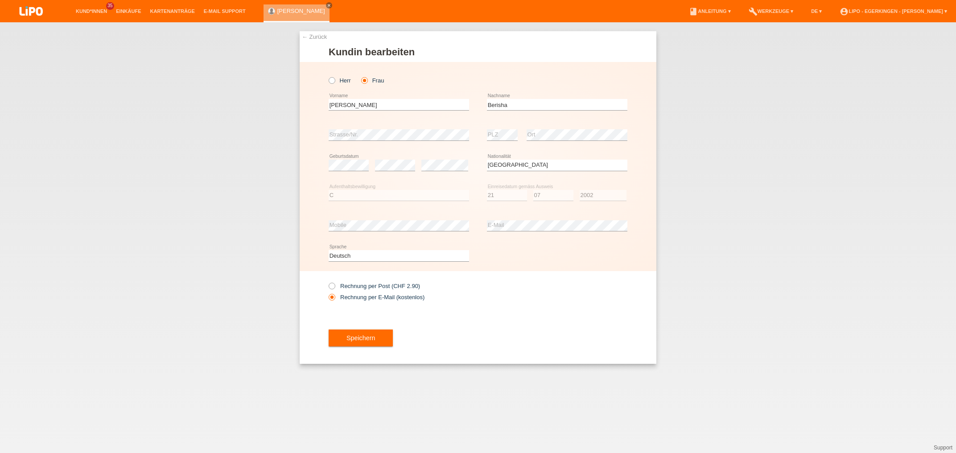  What do you see at coordinates (943, 448) in the screenshot?
I see `a: Support` at bounding box center [943, 448].